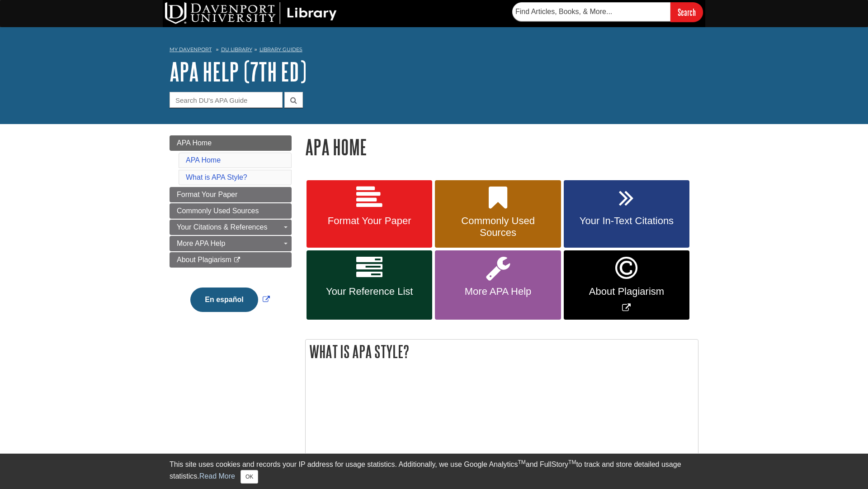  Describe the element at coordinates (370, 291) in the screenshot. I see `span: Your Reference List` at that location.